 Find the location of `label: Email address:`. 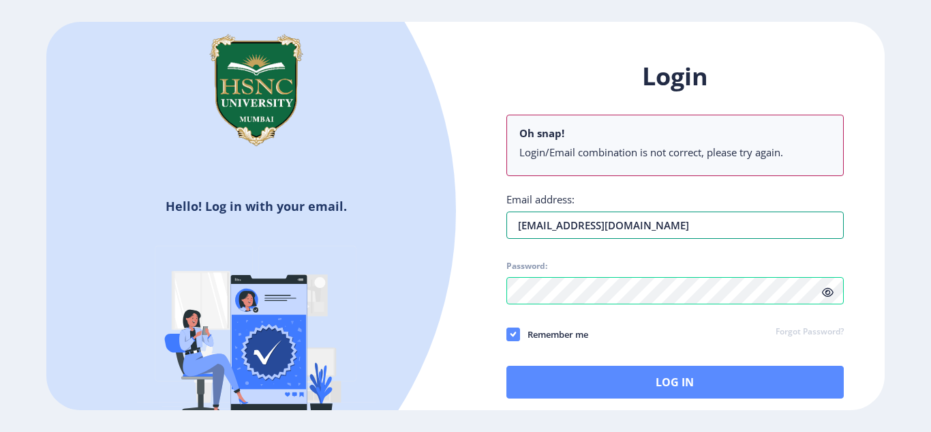

label: Email address: is located at coordinates (541, 199).